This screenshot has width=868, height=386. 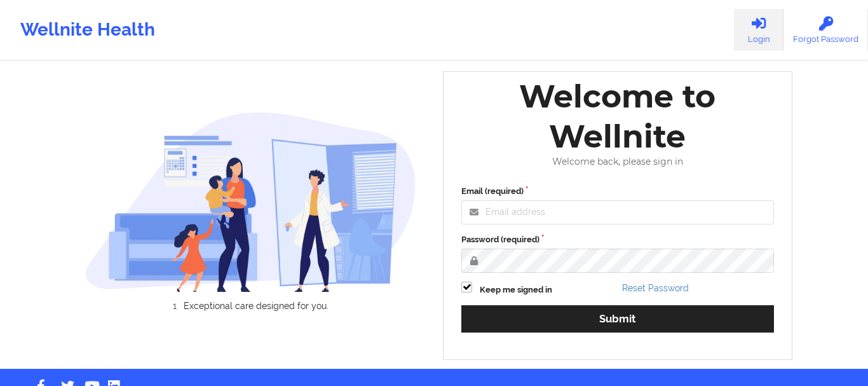 I want to click on a: Reset Password, so click(x=656, y=288).